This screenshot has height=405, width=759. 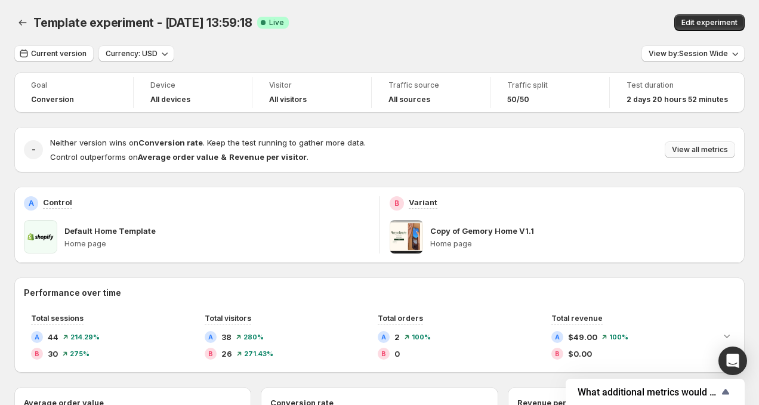 What do you see at coordinates (193, 92) in the screenshot?
I see `a: DeviceAll devices` at bounding box center [193, 92].